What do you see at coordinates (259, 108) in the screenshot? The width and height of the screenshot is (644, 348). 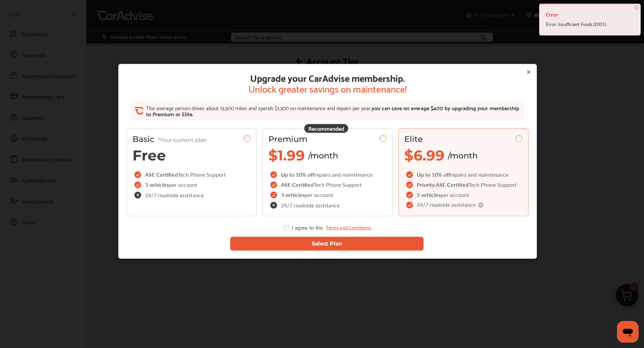 I see `span: The average person drives about 13,500 miles and spends $1,300 on maintenance and repairs per year,` at bounding box center [259, 108].